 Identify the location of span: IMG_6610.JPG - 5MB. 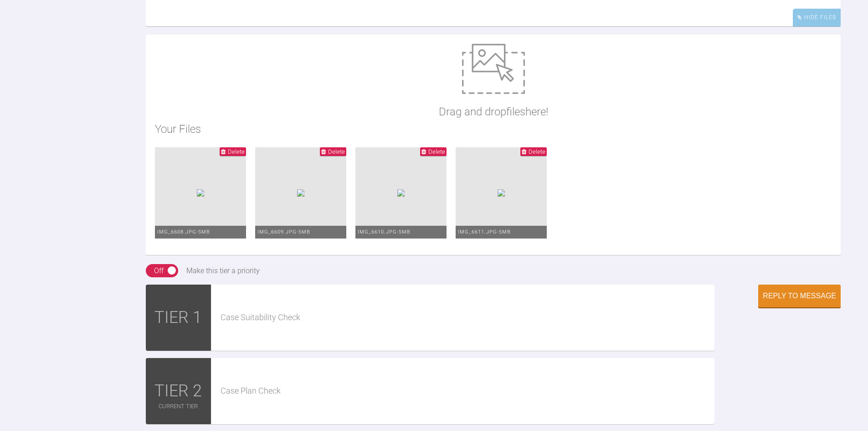
(384, 231).